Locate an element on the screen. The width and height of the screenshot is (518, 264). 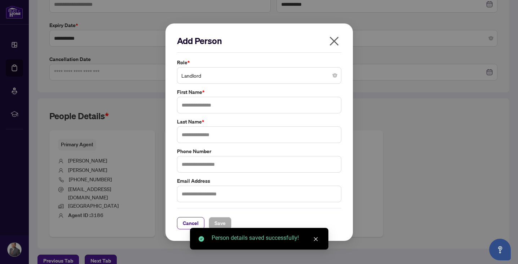
button: Save is located at coordinates (220, 223).